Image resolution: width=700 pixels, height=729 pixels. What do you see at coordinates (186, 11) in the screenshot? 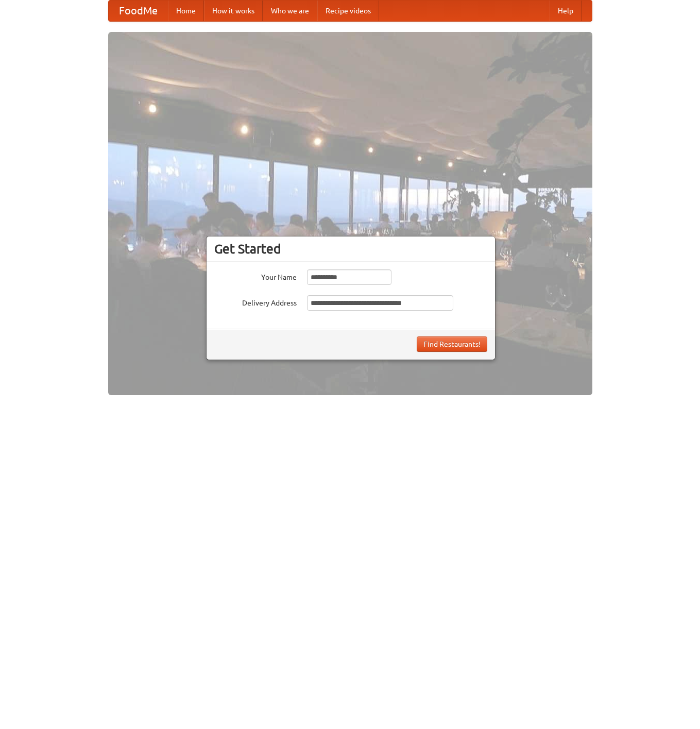
I see `a: Home` at bounding box center [186, 11].